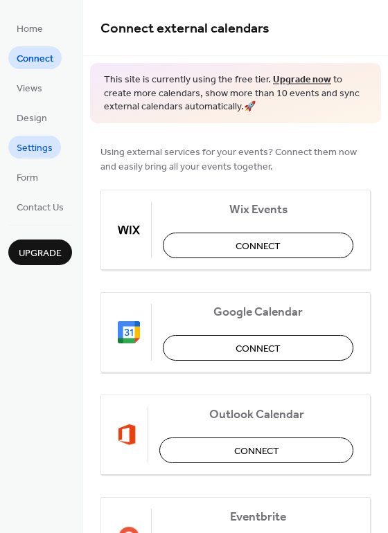  What do you see at coordinates (32, 118) in the screenshot?
I see `span: Design` at bounding box center [32, 118].